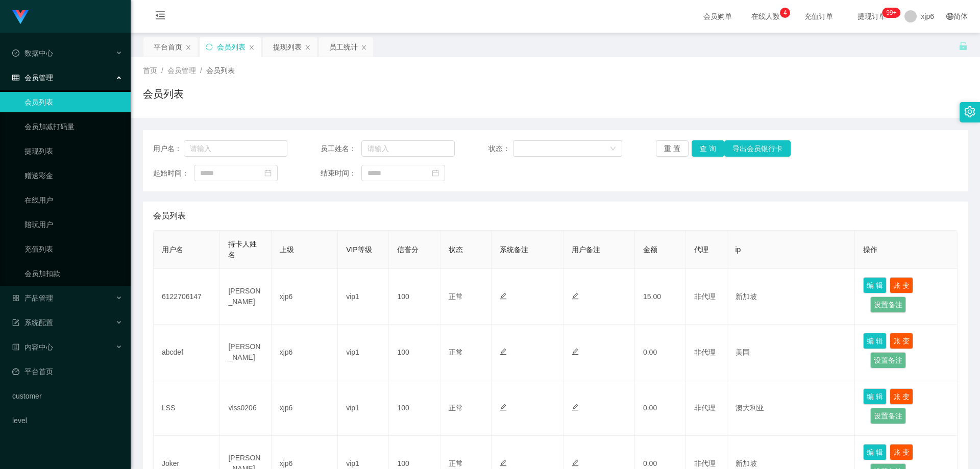 This screenshot has width=980, height=469. What do you see at coordinates (74, 225) in the screenshot?
I see `a: 陪玩用户` at bounding box center [74, 225].